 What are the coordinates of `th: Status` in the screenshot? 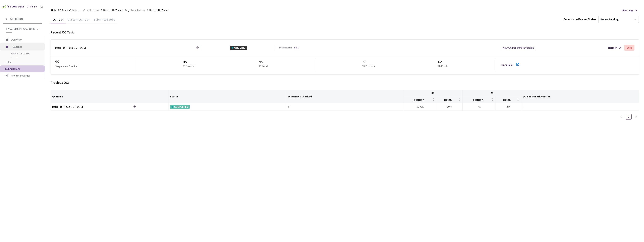 It's located at (227, 97).